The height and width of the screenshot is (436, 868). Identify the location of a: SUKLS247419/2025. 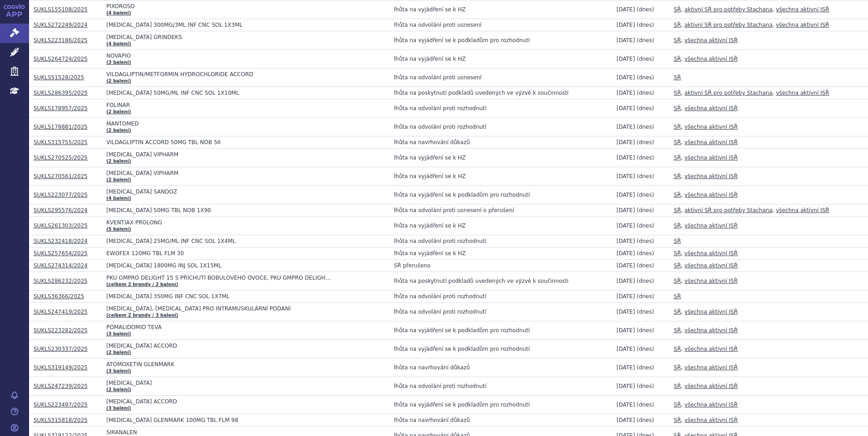
(60, 312).